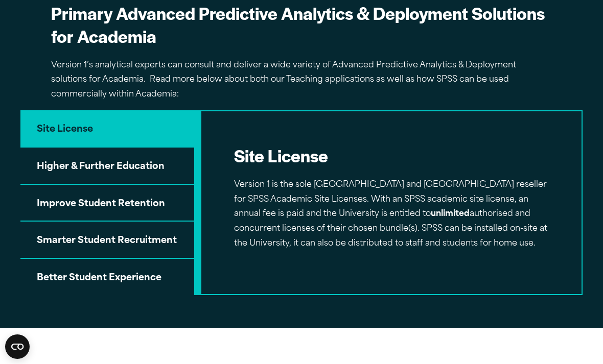 This screenshot has width=603, height=364. I want to click on button: Improve Student Retention, so click(108, 203).